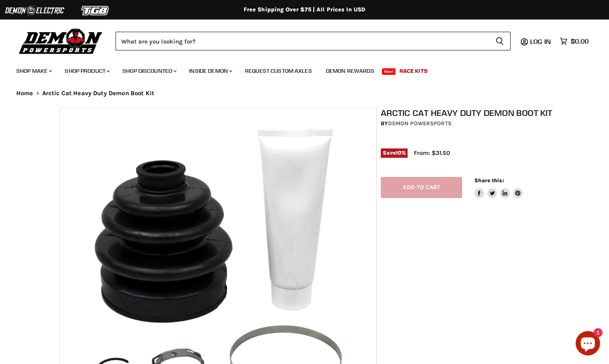 The image size is (609, 364). Describe the element at coordinates (35, 10) in the screenshot. I see `img: Demon Electric Logo 2` at that location.